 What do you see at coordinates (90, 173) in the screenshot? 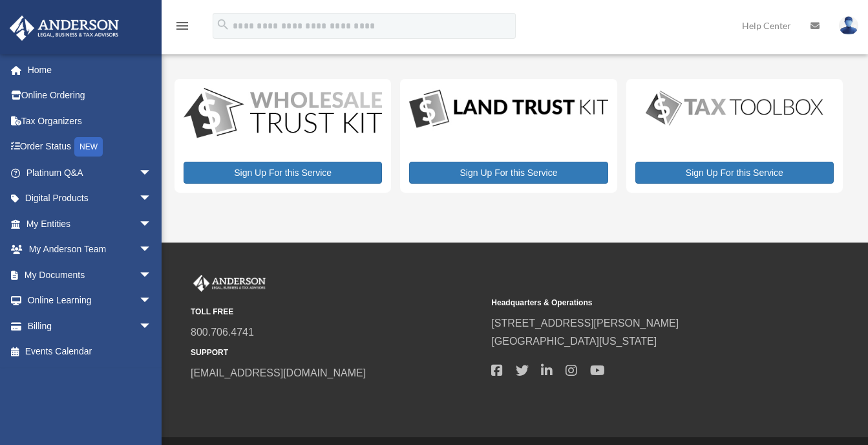
I see `a: Platinum Q&Aarrow_drop_down` at bounding box center [90, 173].